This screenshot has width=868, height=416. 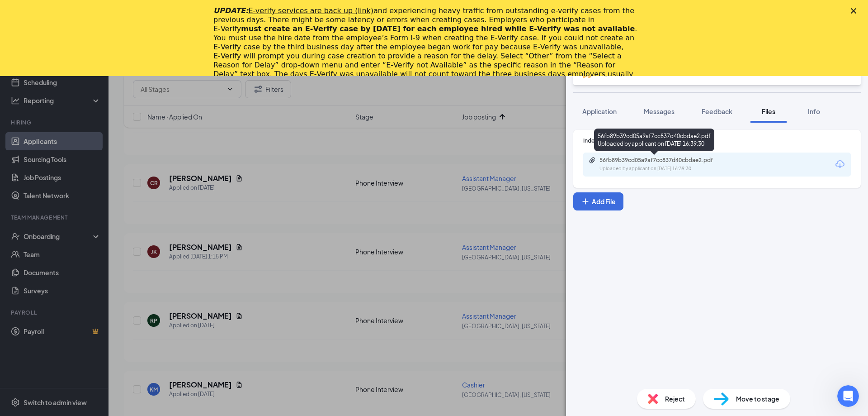 What do you see at coordinates (840, 164) in the screenshot?
I see `a: Download` at bounding box center [840, 164].